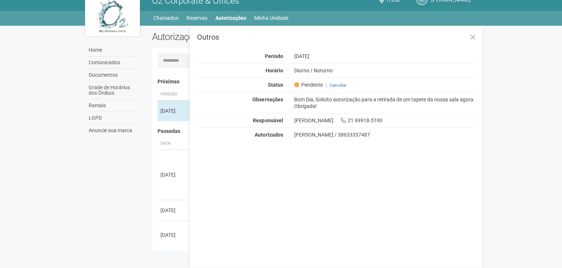 The image size is (562, 268). Describe the element at coordinates (314, 131) in the screenshot. I see `h4: Passadas` at that location.